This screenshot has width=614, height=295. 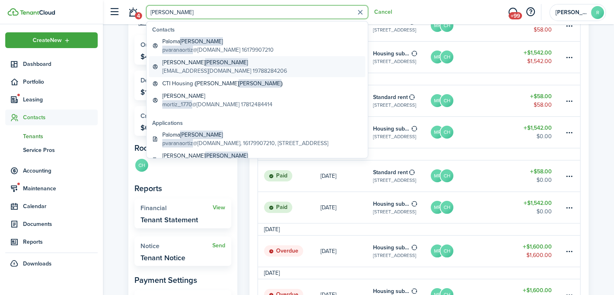 What do you see at coordinates (219, 246) in the screenshot?
I see `a: Send` at bounding box center [219, 246].